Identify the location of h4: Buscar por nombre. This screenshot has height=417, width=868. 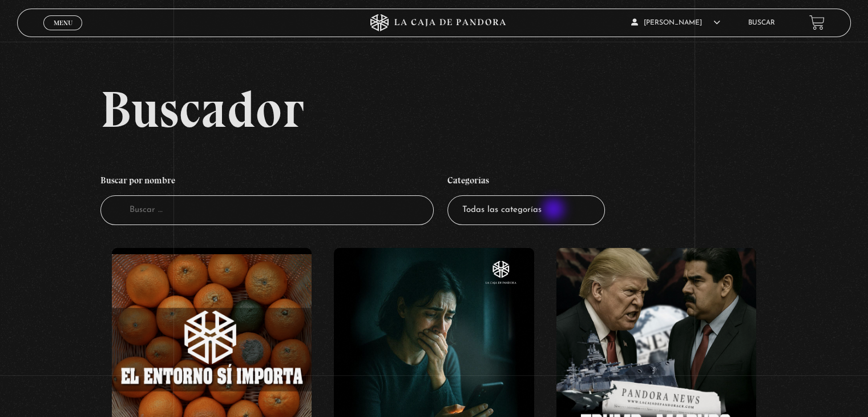
(267, 182).